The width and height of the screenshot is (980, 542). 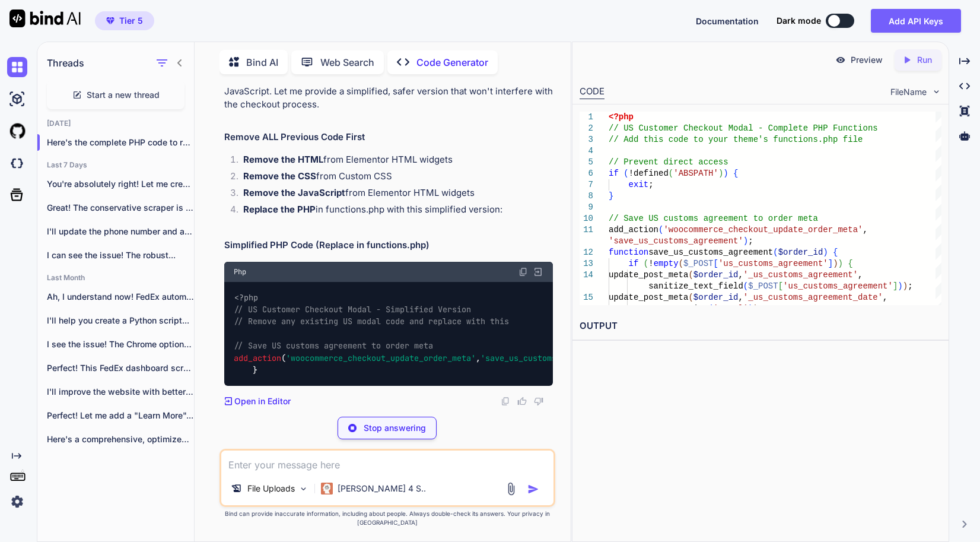 I want to click on img: copy, so click(x=505, y=401).